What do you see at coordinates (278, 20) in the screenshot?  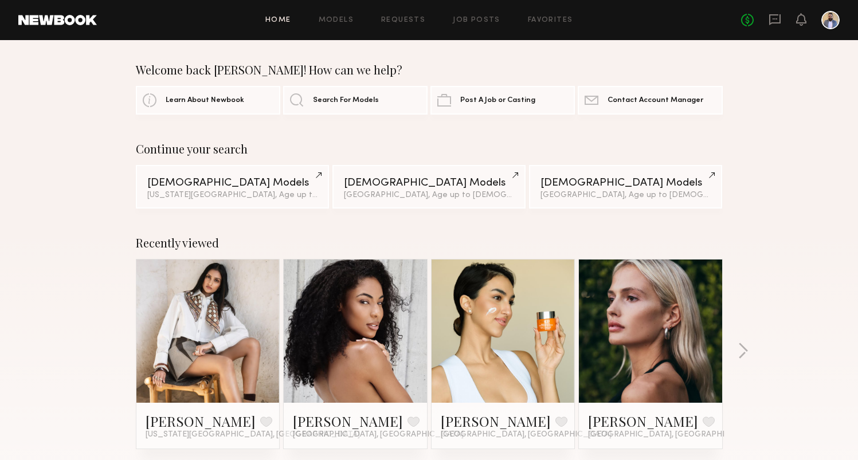 I see `a: Home` at bounding box center [278, 20].